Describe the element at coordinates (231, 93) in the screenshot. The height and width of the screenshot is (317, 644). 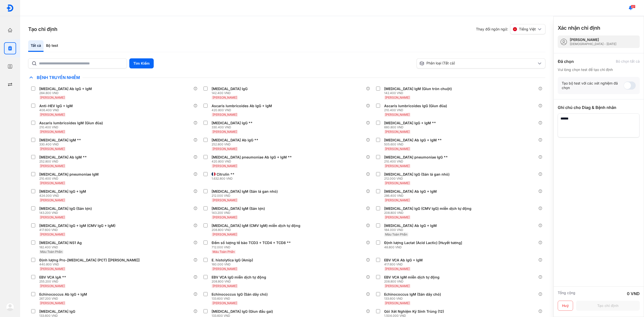
I see `div: 142.400 VND` at that location.